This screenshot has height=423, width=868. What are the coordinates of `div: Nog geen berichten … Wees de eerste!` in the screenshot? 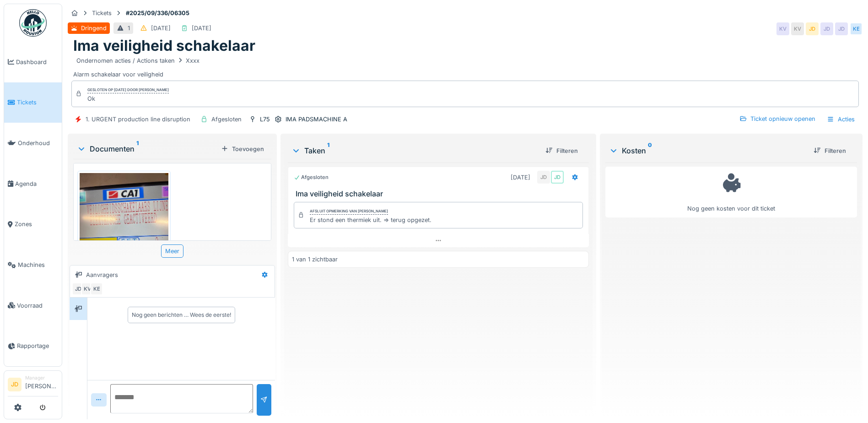 It's located at (181, 314).